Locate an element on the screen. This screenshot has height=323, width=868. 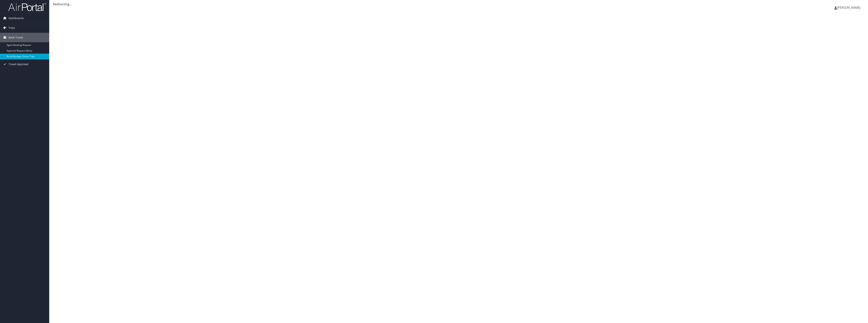
span: Book Travel is located at coordinates (16, 37).